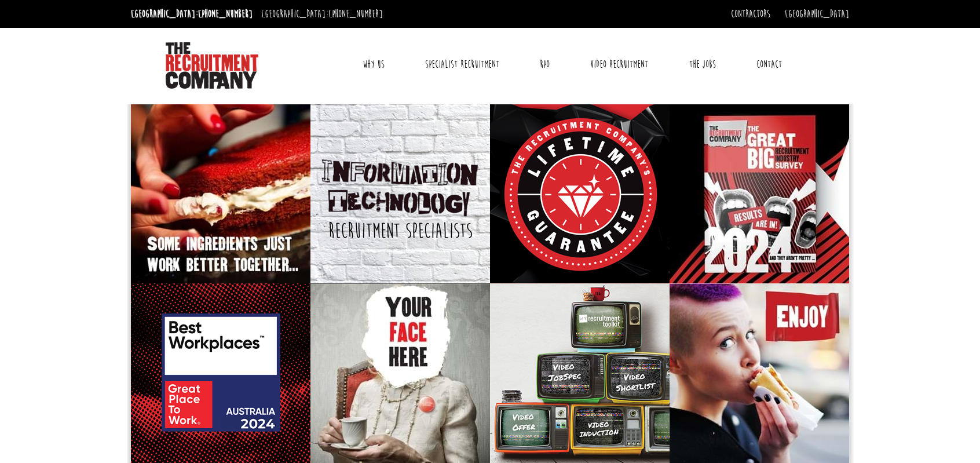 The image size is (980, 463). What do you see at coordinates (702, 64) in the screenshot?
I see `a: The Jobs` at bounding box center [702, 64].